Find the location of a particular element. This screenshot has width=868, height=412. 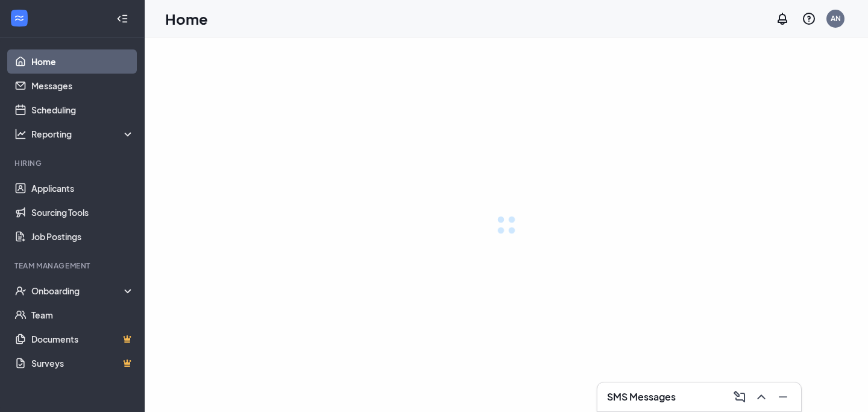

div: AN is located at coordinates (836, 18).